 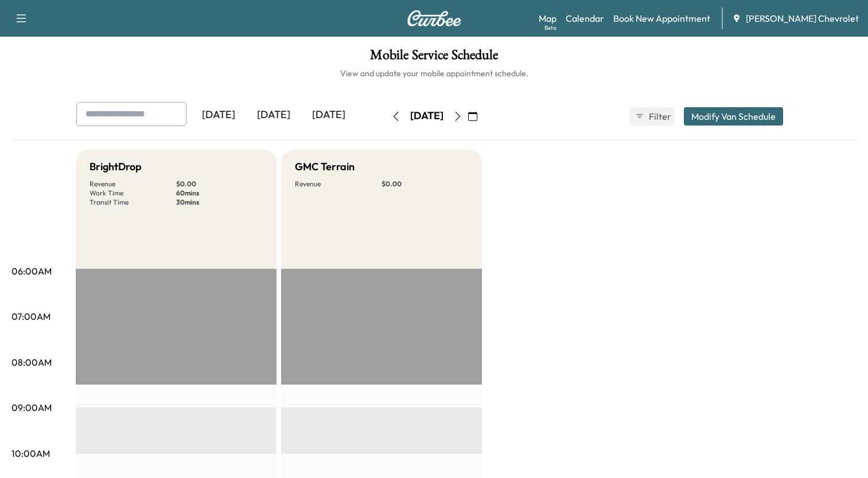 What do you see at coordinates (434, 58) in the screenshot?
I see `h1: Mobile Service Schedule` at bounding box center [434, 58].